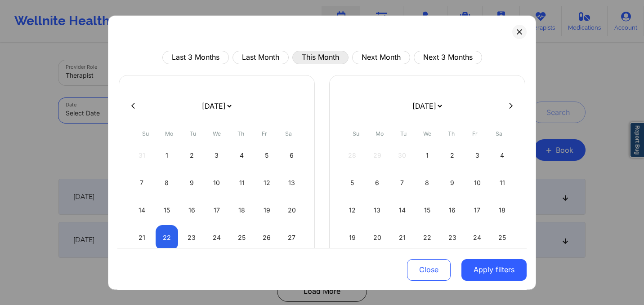 The width and height of the screenshot is (644, 305). What do you see at coordinates (477, 183) in the screenshot?
I see `div: Fri Oct 10 2025` at bounding box center [477, 183].